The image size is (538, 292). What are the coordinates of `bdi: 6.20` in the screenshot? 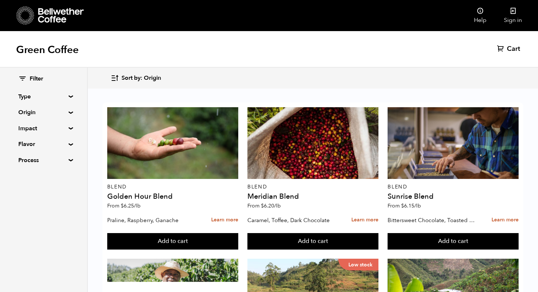 It's located at (271, 206).